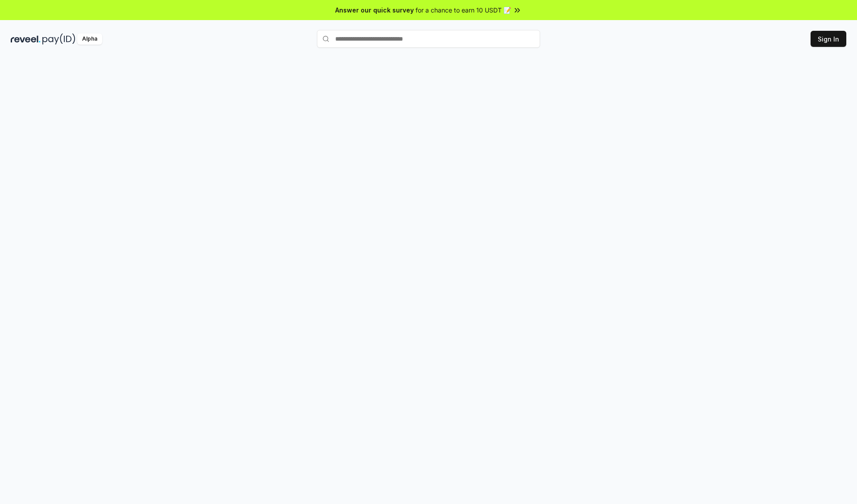 Image resolution: width=857 pixels, height=504 pixels. What do you see at coordinates (829, 39) in the screenshot?
I see `button: Sign In` at bounding box center [829, 39].